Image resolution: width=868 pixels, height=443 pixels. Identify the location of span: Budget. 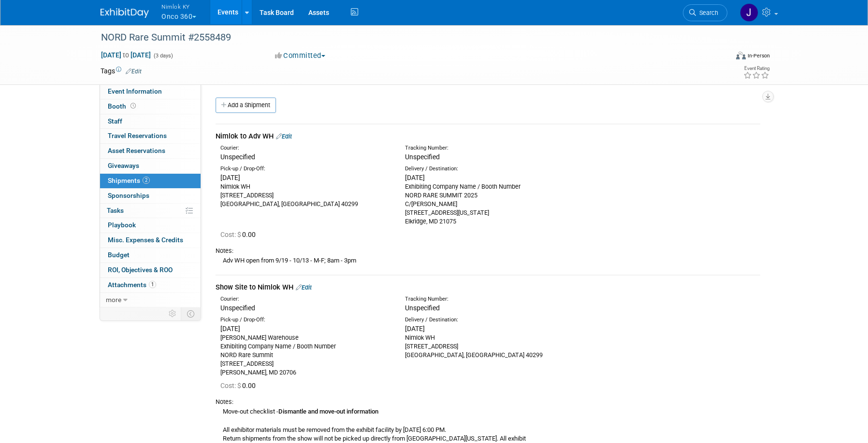
(119, 255).